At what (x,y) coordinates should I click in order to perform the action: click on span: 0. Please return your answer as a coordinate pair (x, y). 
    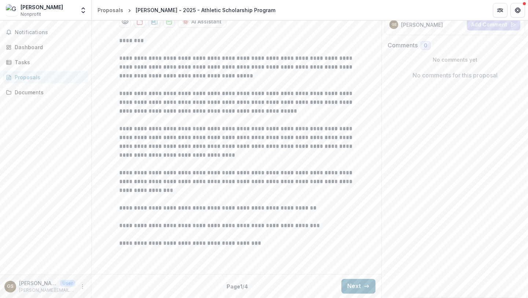
    Looking at the image, I should click on (426, 45).